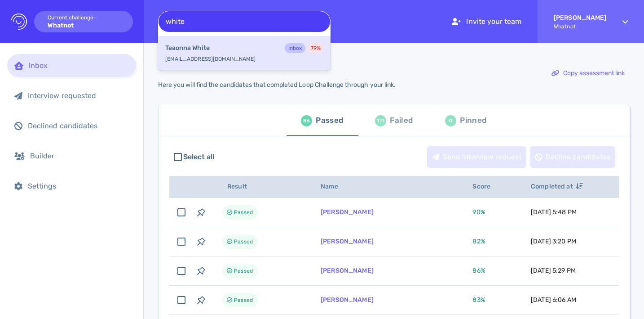  Describe the element at coordinates (477, 157) in the screenshot. I see `div: Send interview request` at that location.